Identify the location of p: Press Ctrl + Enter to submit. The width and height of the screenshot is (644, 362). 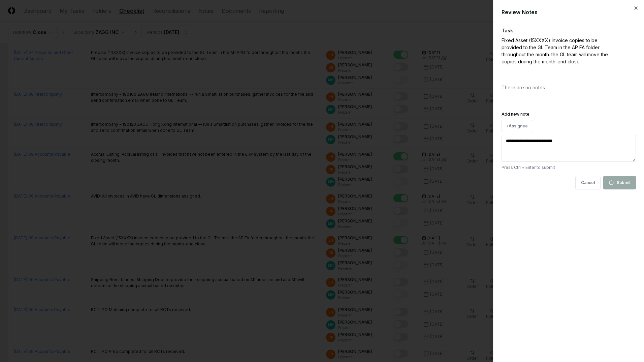
(569, 167).